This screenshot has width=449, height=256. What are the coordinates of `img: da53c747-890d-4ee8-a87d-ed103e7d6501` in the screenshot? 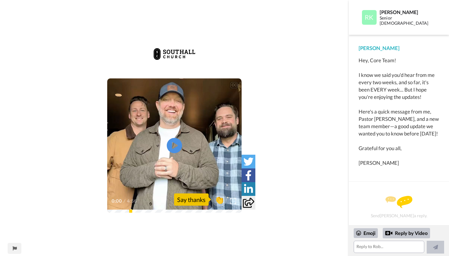 It's located at (175, 54).